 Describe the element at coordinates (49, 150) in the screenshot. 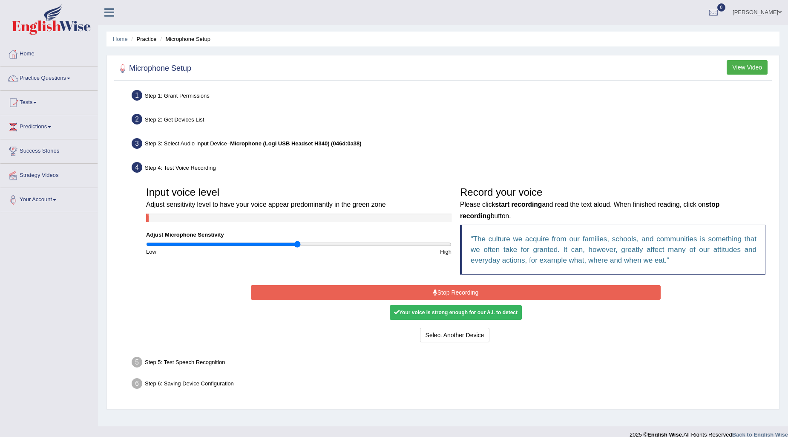

I see `a: Success Stories` at that location.